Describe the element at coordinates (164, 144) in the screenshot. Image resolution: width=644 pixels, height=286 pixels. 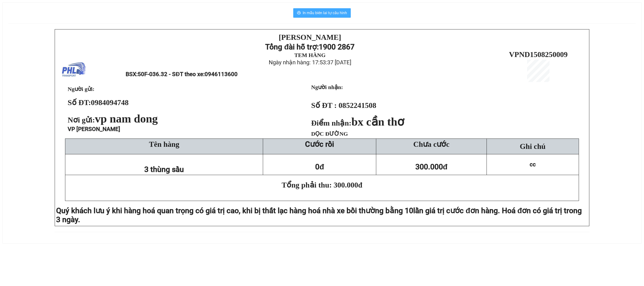
I see `span: Tên hàng` at that location.